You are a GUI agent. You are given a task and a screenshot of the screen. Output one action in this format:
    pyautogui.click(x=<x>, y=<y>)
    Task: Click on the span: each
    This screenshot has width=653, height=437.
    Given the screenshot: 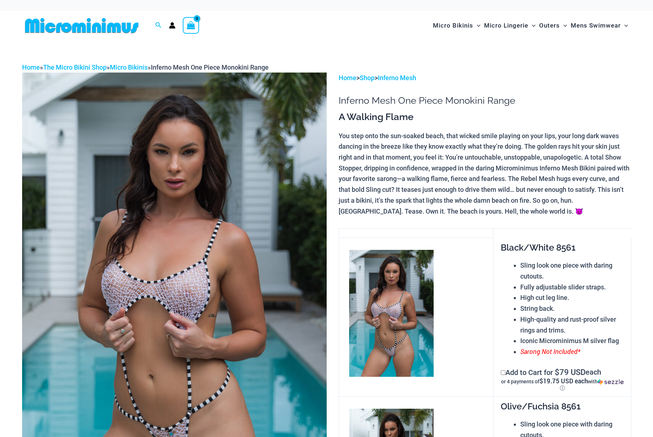 What is the action you would take?
    pyautogui.click(x=594, y=373)
    